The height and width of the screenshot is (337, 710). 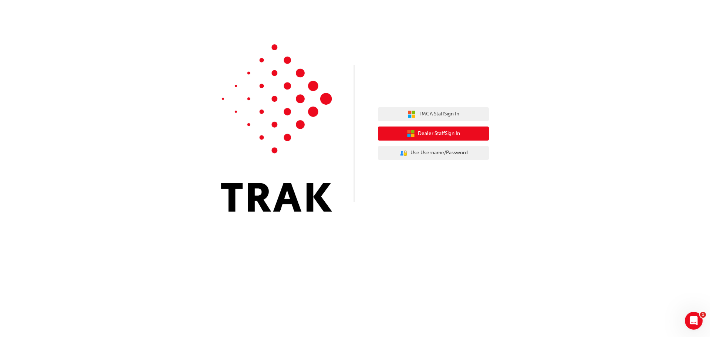 What do you see at coordinates (433, 133) in the screenshot?
I see `button: Dealer StaffSign In` at bounding box center [433, 133].